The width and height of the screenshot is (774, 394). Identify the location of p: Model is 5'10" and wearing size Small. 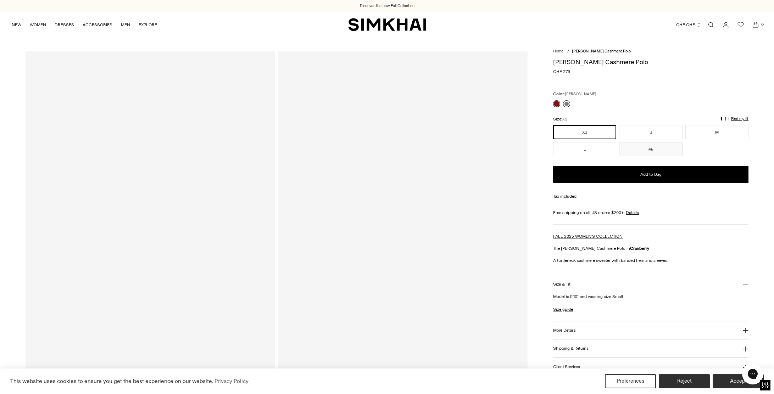
(650, 297).